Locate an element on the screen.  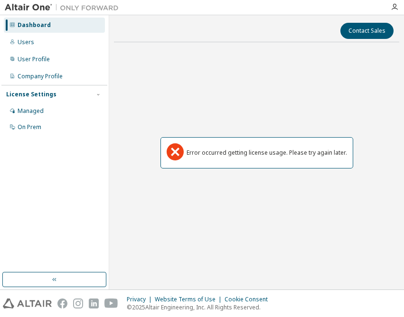
img: altair_logo.svg is located at coordinates (27, 304).